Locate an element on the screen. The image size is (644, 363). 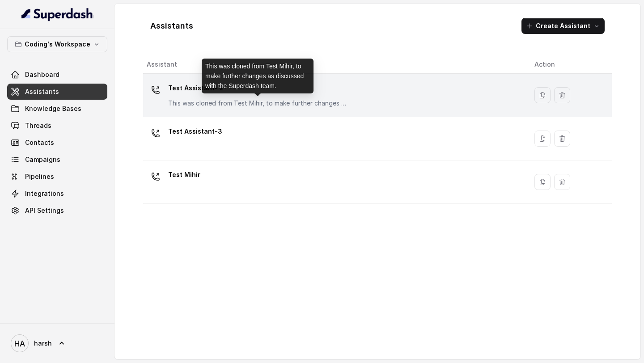
span: Campaigns is located at coordinates (42, 160).